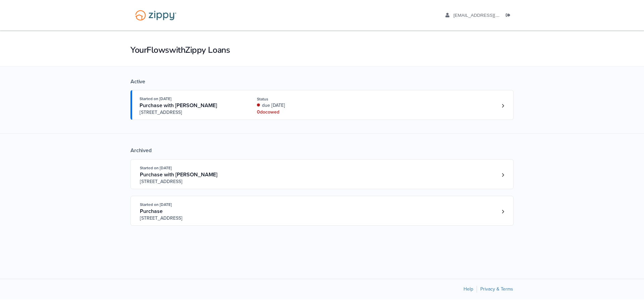 The height and width of the screenshot is (306, 644). Describe the element at coordinates (497, 289) in the screenshot. I see `a: Privacy & Terms` at that location.